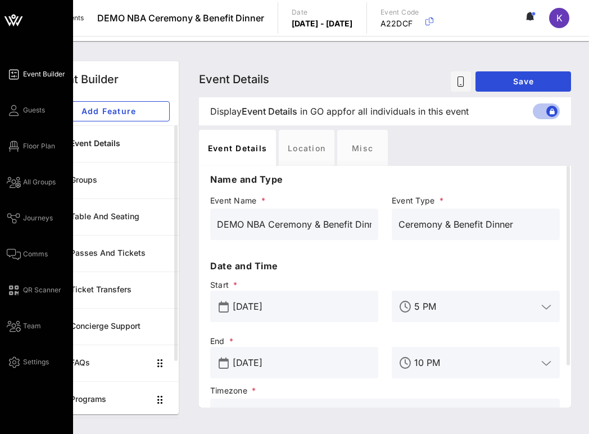 The image size is (589, 434). What do you see at coordinates (27, 254) in the screenshot?
I see `a: Comms` at bounding box center [27, 254].